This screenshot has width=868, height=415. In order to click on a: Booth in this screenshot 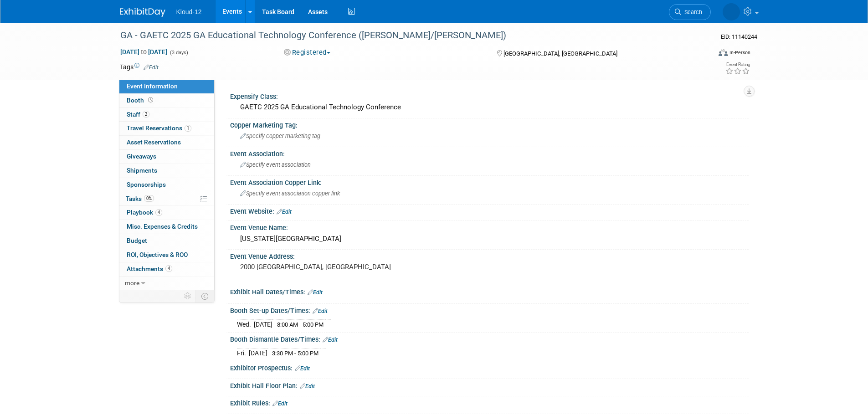, I will do `click(167, 101)`.